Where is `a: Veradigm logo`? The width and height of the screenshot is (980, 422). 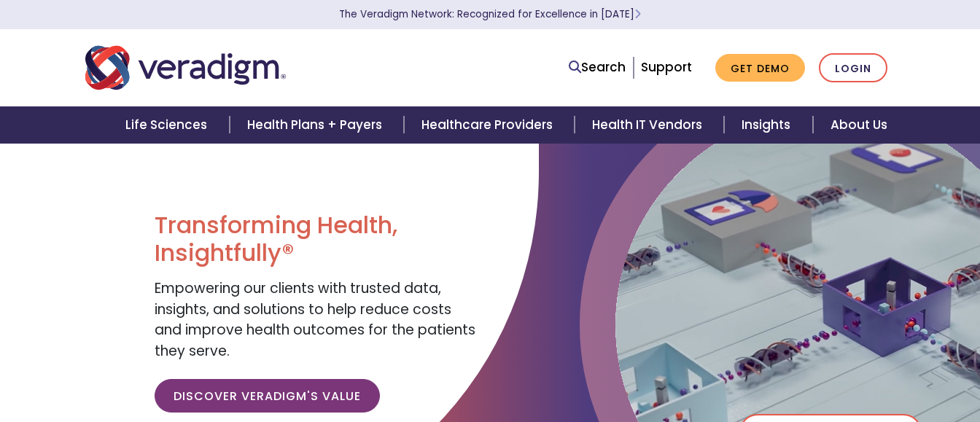
a: Veradigm logo is located at coordinates (185, 68).